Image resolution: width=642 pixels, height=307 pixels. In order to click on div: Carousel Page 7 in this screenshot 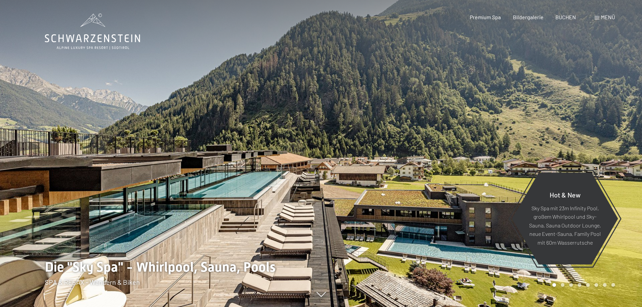, I will do `click(605, 285)`.